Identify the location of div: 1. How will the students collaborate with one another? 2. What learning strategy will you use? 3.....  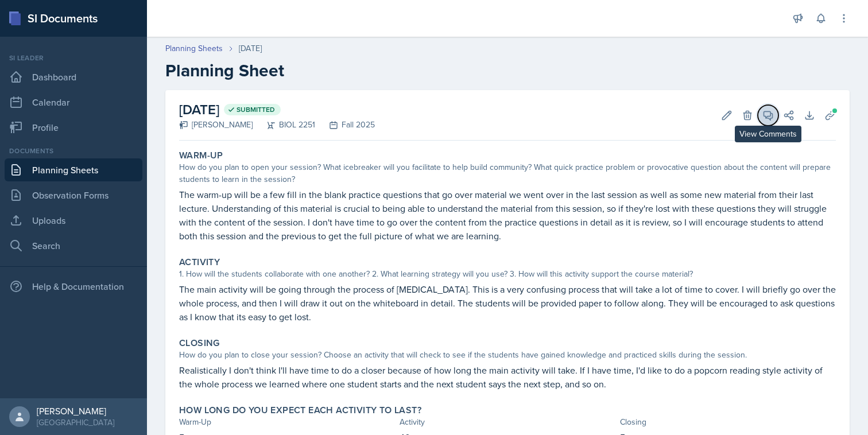
(508, 273).